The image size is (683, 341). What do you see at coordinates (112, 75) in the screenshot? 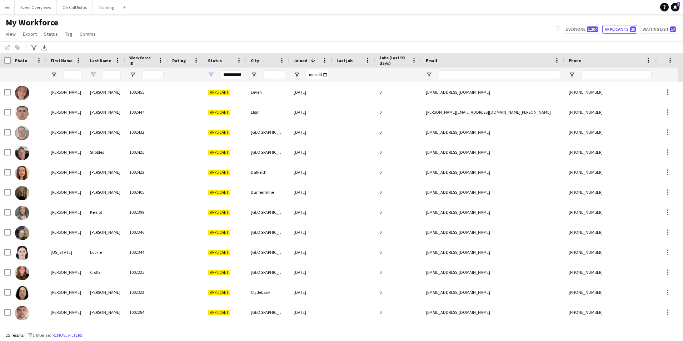
I see `input: Last Name Filter Input` at bounding box center [112, 75].